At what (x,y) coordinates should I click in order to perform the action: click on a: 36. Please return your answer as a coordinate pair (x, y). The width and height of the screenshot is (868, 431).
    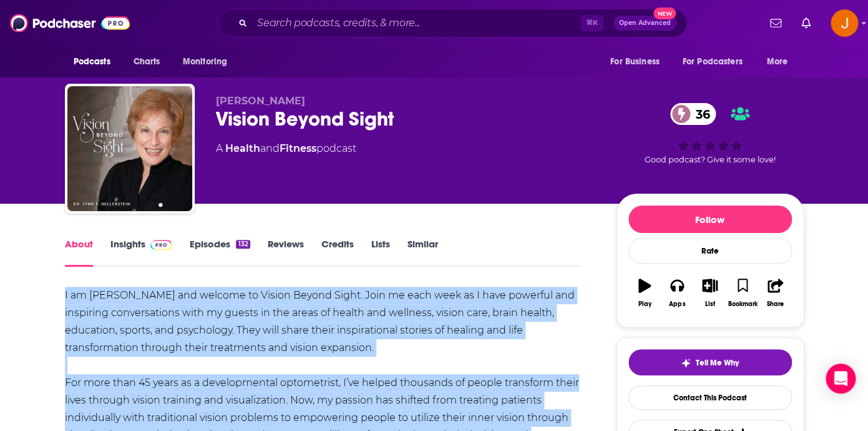
    Looking at the image, I should click on (692, 113).